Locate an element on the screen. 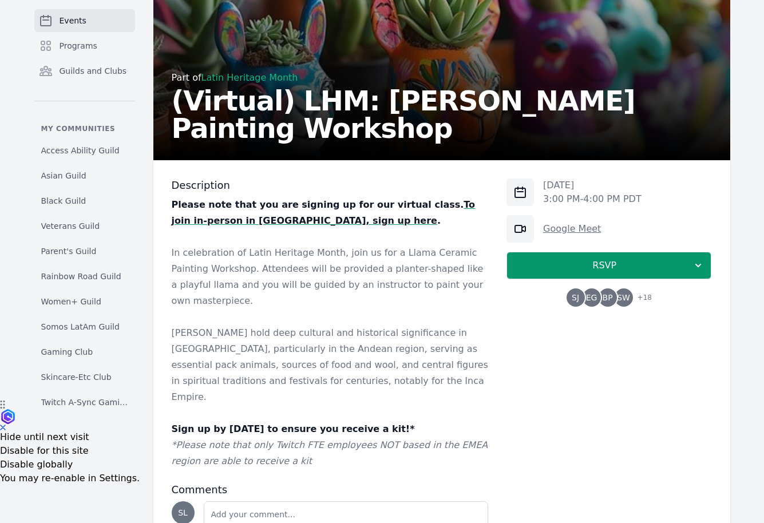 This screenshot has width=764, height=523. a: Google Meet is located at coordinates (572, 228).